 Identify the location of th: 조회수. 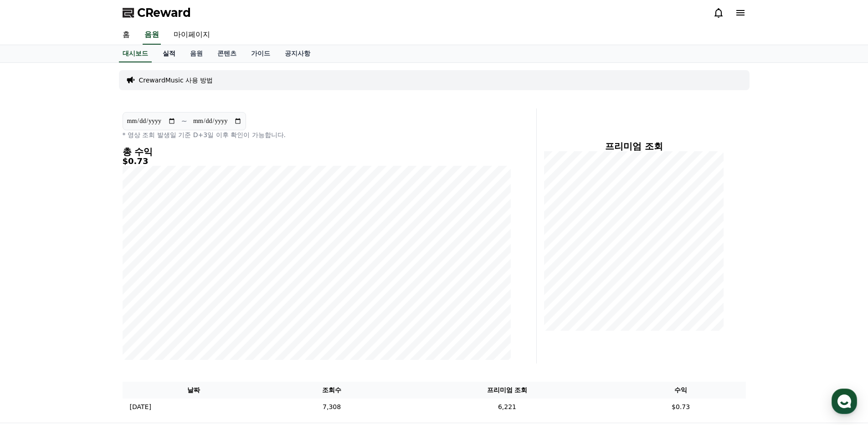
(331, 390).